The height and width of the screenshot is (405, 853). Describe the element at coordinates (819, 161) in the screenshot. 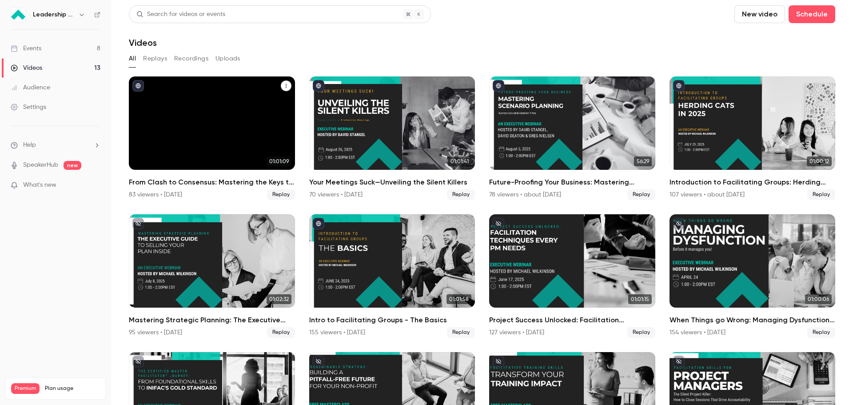

I see `span: 01:00:12` at that location.